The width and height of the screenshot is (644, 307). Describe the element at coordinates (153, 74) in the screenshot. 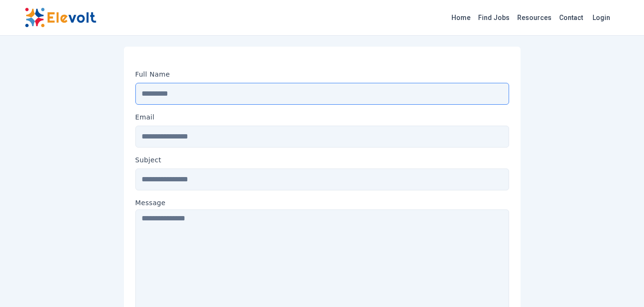

I see `label: Full Name` at that location.